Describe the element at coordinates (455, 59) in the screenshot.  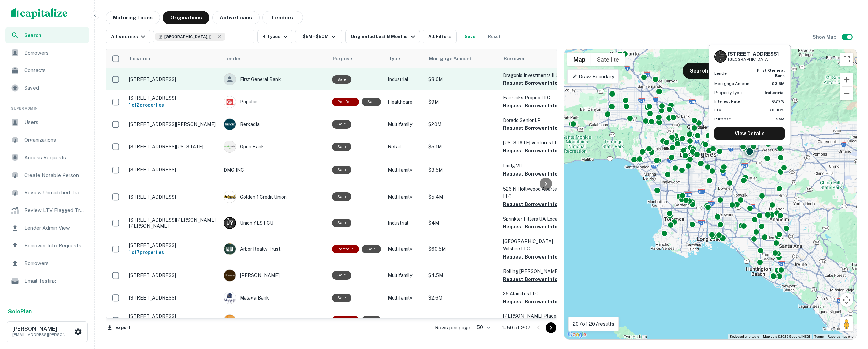
I see `span: Mortgage Amount` at that location.